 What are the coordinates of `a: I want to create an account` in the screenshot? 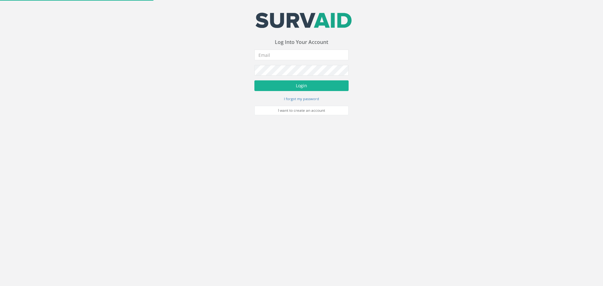 It's located at (301, 111).